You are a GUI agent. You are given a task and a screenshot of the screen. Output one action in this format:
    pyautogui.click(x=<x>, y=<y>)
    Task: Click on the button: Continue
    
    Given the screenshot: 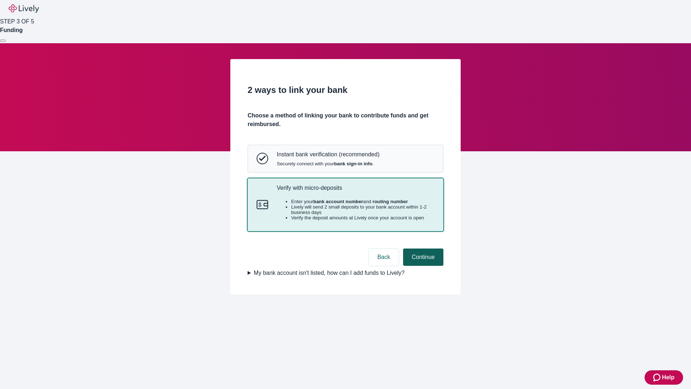 What is the action you would take?
    pyautogui.click(x=423, y=257)
    